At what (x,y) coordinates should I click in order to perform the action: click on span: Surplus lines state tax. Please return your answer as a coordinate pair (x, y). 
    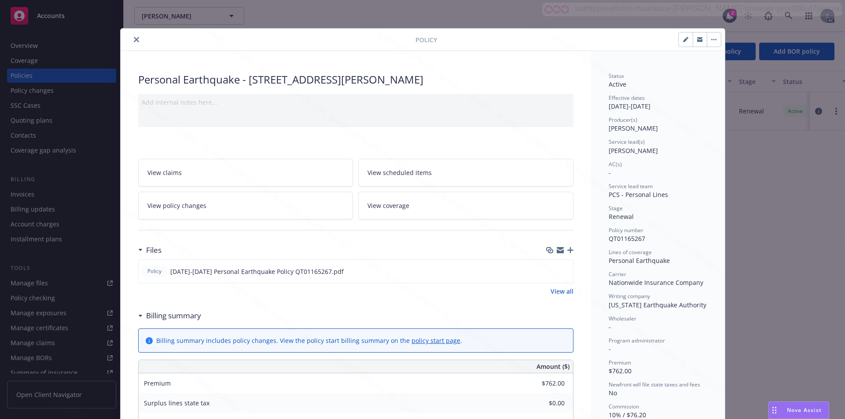
    Looking at the image, I should click on (176, 403).